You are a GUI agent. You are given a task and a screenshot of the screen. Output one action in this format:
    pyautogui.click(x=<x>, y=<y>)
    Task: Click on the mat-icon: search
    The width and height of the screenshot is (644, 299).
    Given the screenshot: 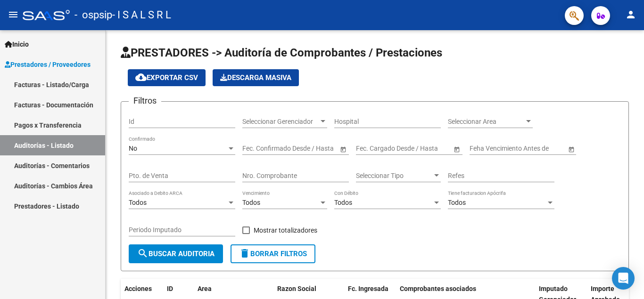 What is the action you would take?
    pyautogui.click(x=143, y=254)
    